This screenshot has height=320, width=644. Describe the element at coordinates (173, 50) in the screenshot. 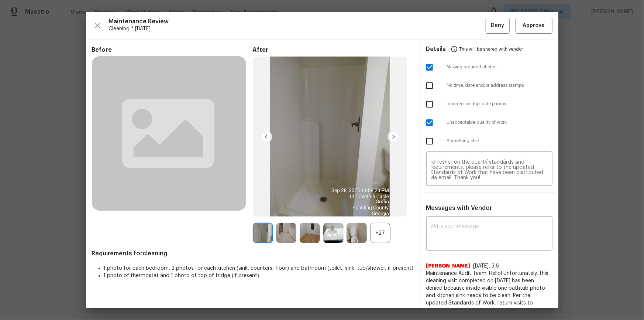

I see `span: Before` at that location.